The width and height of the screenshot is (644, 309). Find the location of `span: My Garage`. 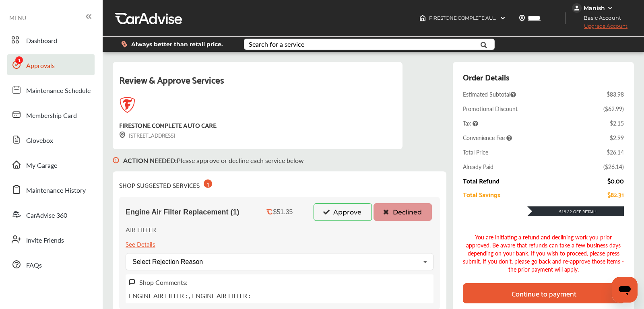

span: My Garage is located at coordinates (42, 166).